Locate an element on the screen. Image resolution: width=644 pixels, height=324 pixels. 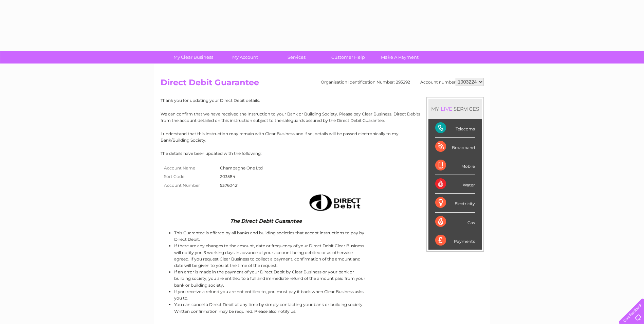
td: The Direct Debit Guarantee is located at coordinates (263, 221).